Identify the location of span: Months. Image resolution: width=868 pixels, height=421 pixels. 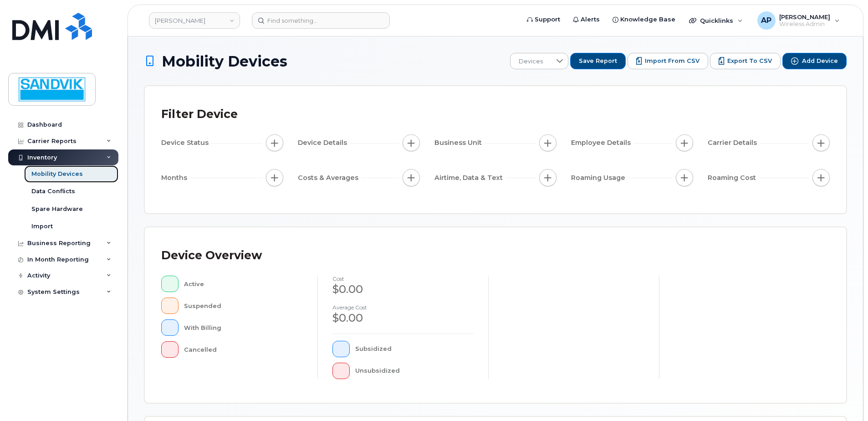
(175, 178).